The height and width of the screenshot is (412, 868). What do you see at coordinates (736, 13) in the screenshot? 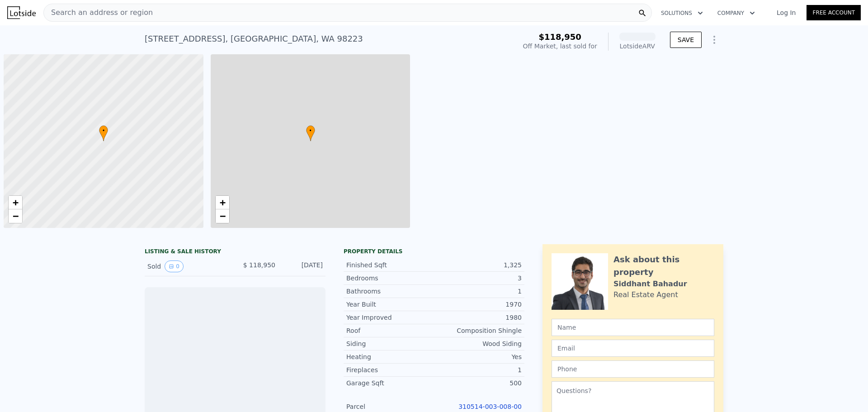
I see `button: Company` at bounding box center [736, 13].